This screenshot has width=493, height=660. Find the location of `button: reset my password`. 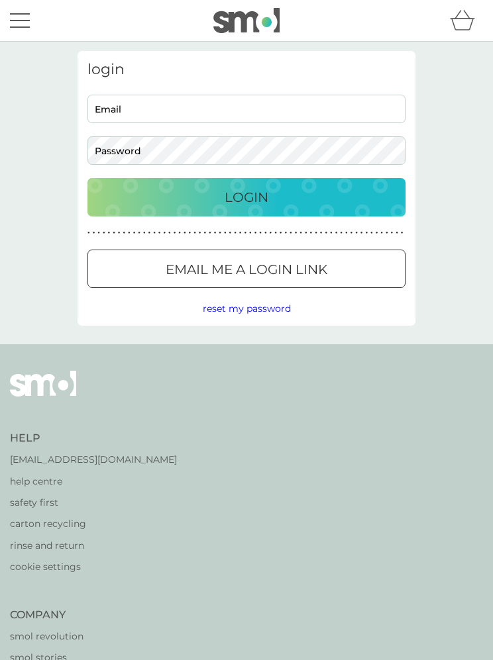

button: reset my password is located at coordinates (246, 309).